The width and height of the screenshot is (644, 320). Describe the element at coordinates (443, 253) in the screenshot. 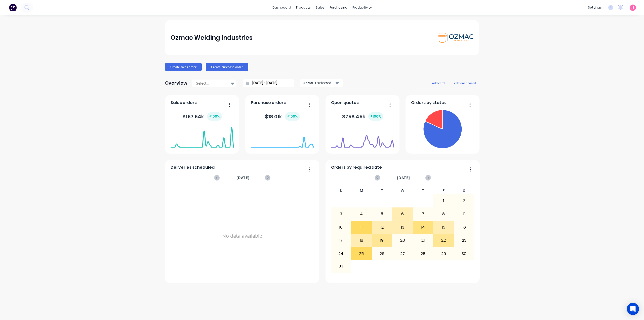

I see `div: 29` at that location.